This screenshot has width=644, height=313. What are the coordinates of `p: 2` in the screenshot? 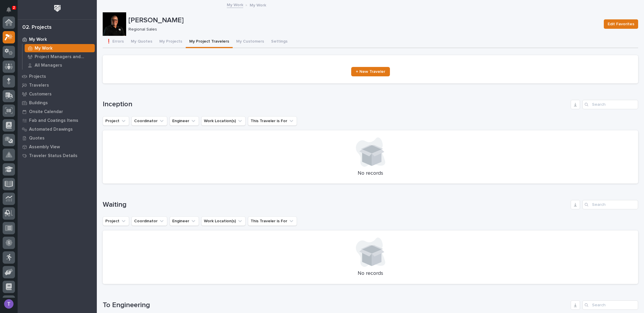 It's located at (14, 8).